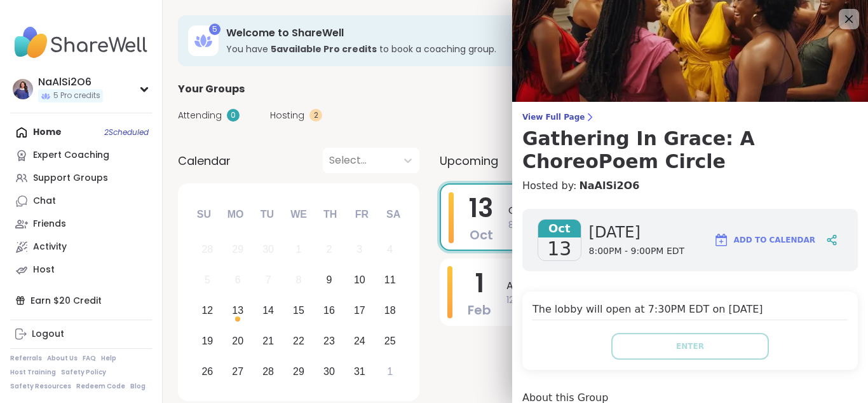 Image resolution: width=868 pixels, height=403 pixels. I want to click on div: Mo, so click(235, 214).